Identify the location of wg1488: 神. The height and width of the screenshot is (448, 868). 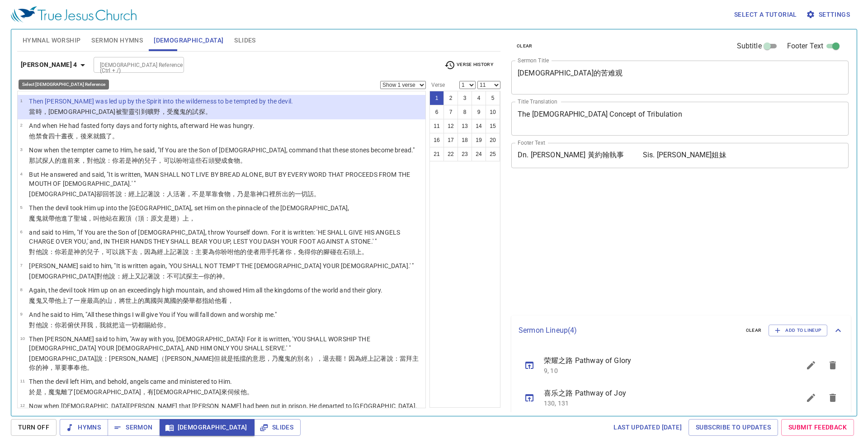
(189, 161).